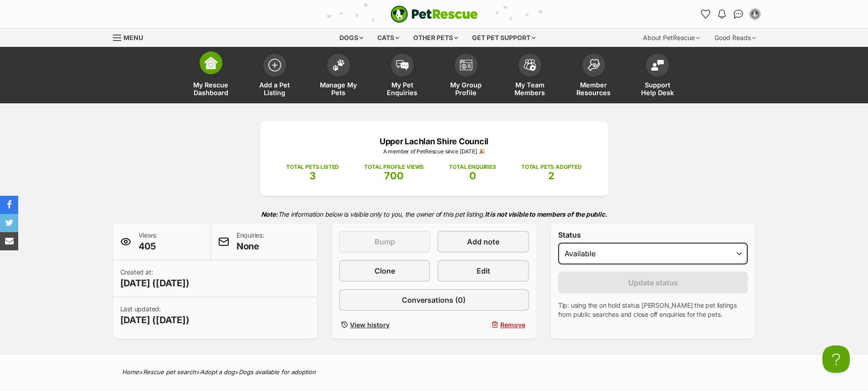 This screenshot has height=391, width=868. Describe the element at coordinates (530, 76) in the screenshot. I see `a: My Team Members` at that location.